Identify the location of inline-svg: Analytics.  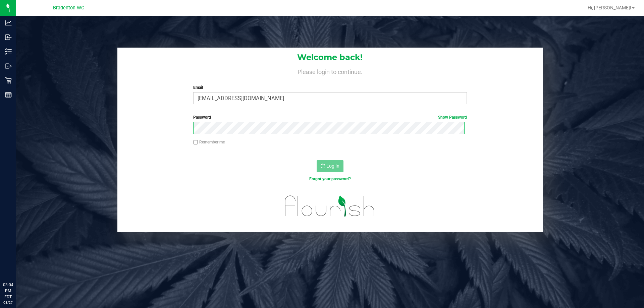
(9, 23).